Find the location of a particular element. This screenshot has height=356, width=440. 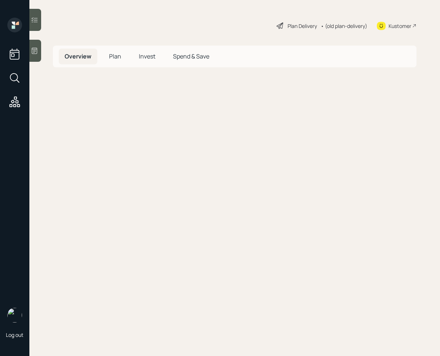

span: Invest is located at coordinates (147, 56).